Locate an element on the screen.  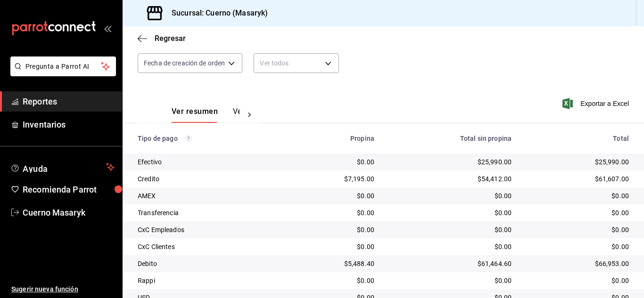
div: CxC Clientes is located at coordinates (205, 247).